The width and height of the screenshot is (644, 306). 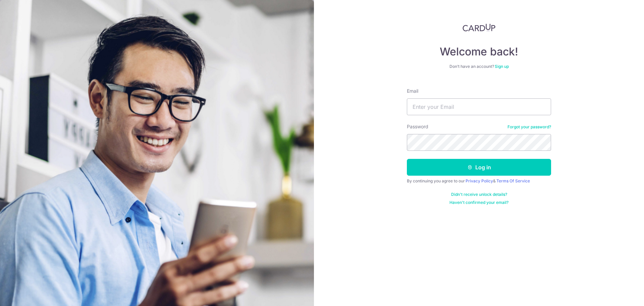 I want to click on input: Enter your Email, so click(x=479, y=106).